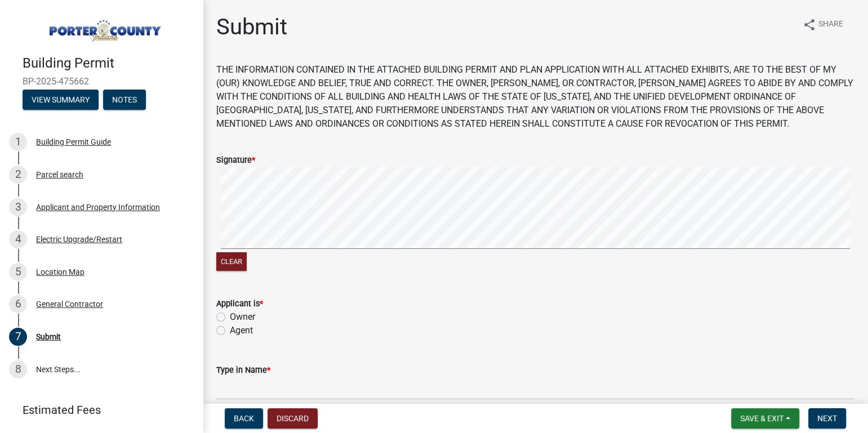 This screenshot has width=868, height=433. What do you see at coordinates (244, 371) in the screenshot?
I see `label: Type in Name` at bounding box center [244, 371].